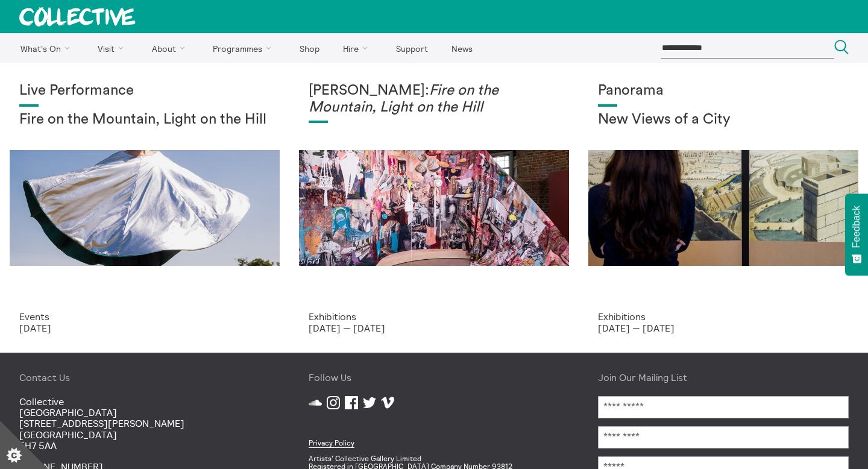 The height and width of the screenshot is (469, 868). What do you see at coordinates (856, 234) in the screenshot?
I see `button: Feedback - Show survey` at bounding box center [856, 234].